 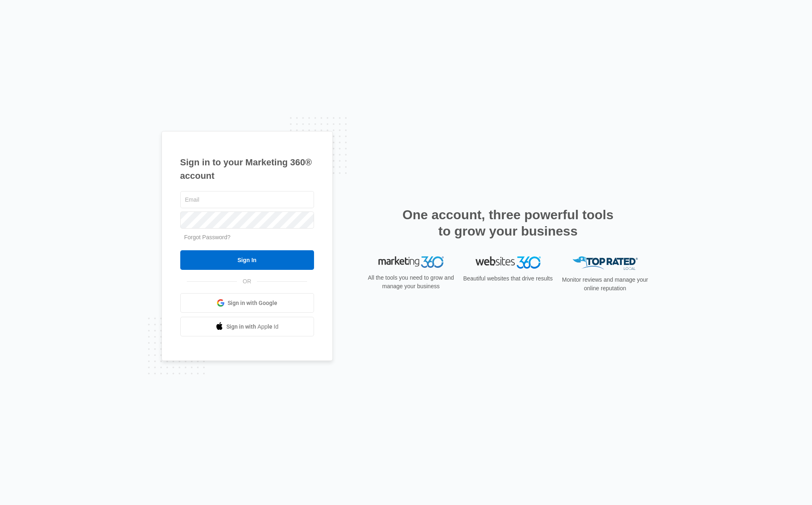 I want to click on img: Marketing 360, so click(x=411, y=262).